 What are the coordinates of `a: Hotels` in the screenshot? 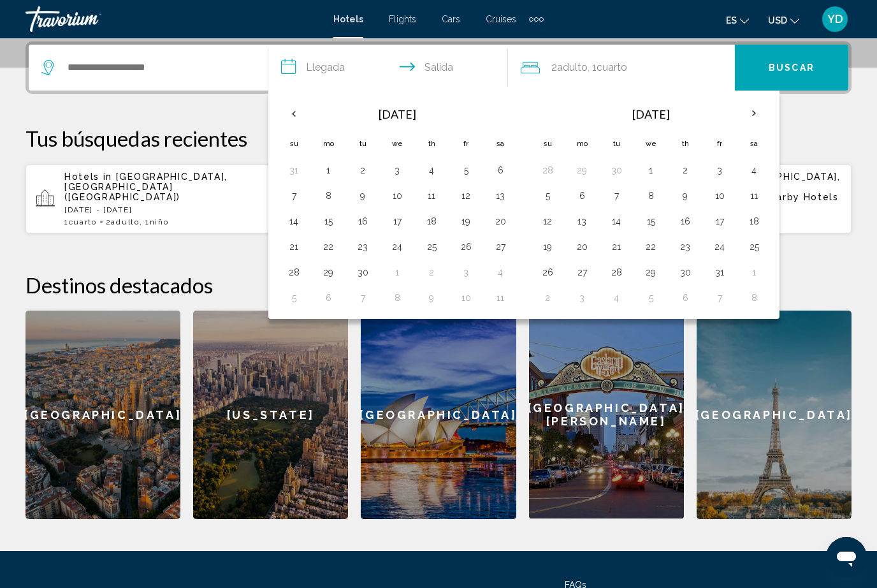 It's located at (348, 19).